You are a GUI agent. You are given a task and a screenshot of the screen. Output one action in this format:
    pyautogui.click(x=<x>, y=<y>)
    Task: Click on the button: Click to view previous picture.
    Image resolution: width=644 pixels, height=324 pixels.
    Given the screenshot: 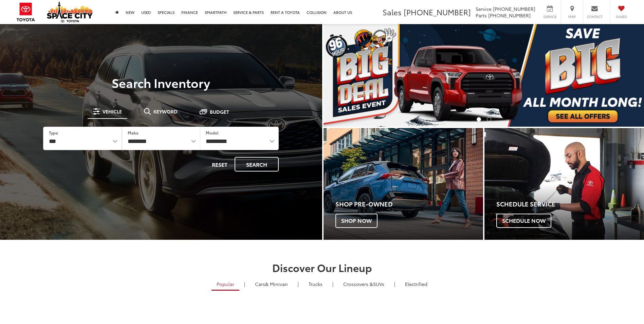 What is the action you would take?
    pyautogui.click(x=348, y=75)
    